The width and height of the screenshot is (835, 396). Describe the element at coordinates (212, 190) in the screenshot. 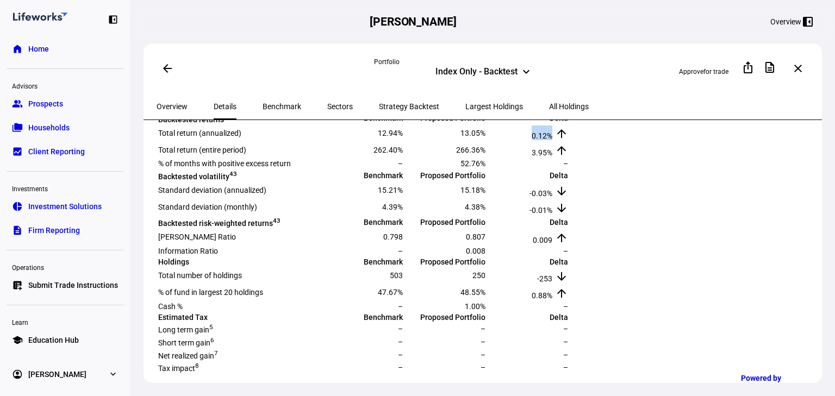

I see `span: Standard deviation (annualized)` at that location.